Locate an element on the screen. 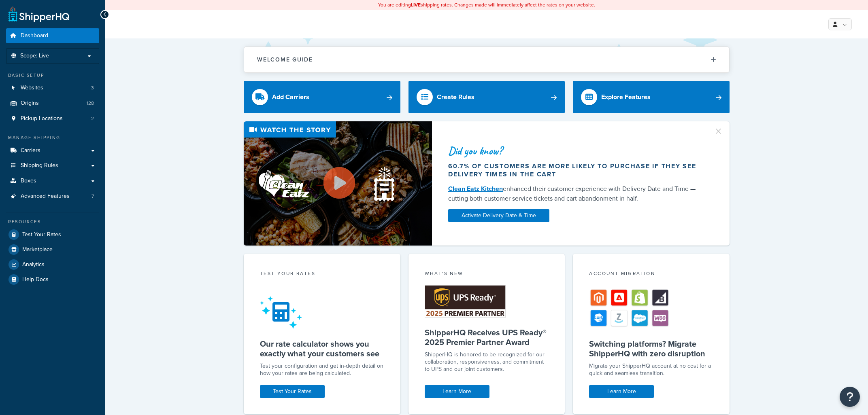 The height and width of the screenshot is (415, 868). a: Add Carriers is located at coordinates (322, 97).